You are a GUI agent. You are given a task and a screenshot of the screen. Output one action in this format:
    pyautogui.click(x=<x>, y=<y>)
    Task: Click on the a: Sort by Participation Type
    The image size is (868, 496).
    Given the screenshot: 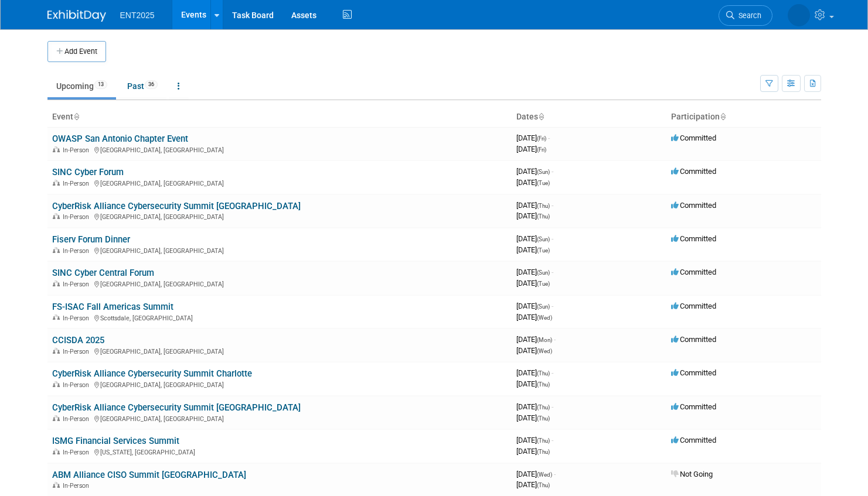 What is the action you would take?
    pyautogui.click(x=723, y=117)
    